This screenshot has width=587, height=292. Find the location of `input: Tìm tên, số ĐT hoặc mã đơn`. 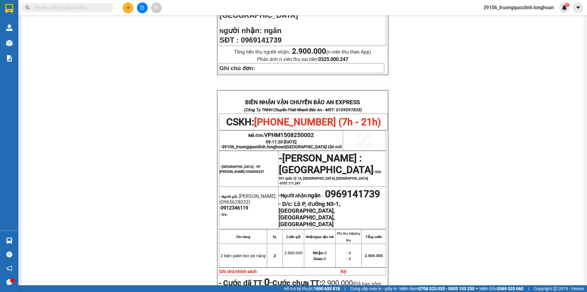

input: Tìm tên, số ĐT hoặc mã đơn is located at coordinates (70, 8).